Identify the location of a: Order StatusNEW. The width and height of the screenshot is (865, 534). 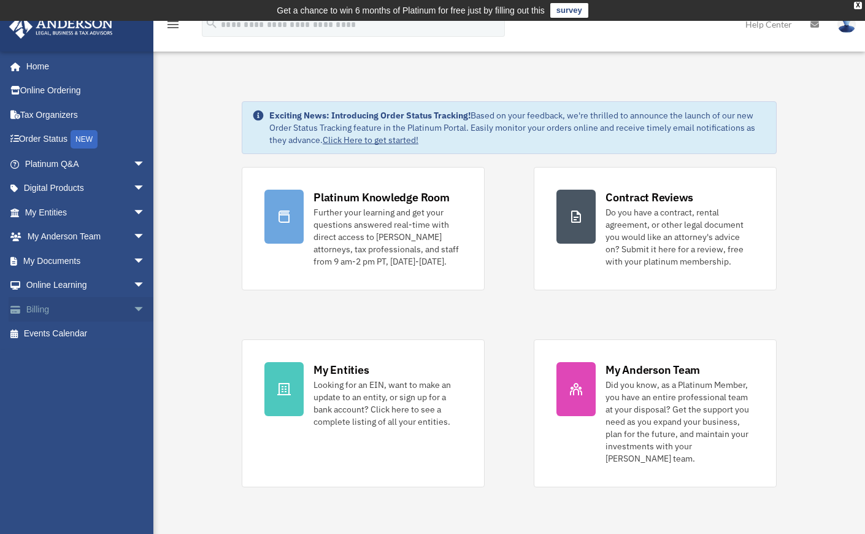
(86, 139).